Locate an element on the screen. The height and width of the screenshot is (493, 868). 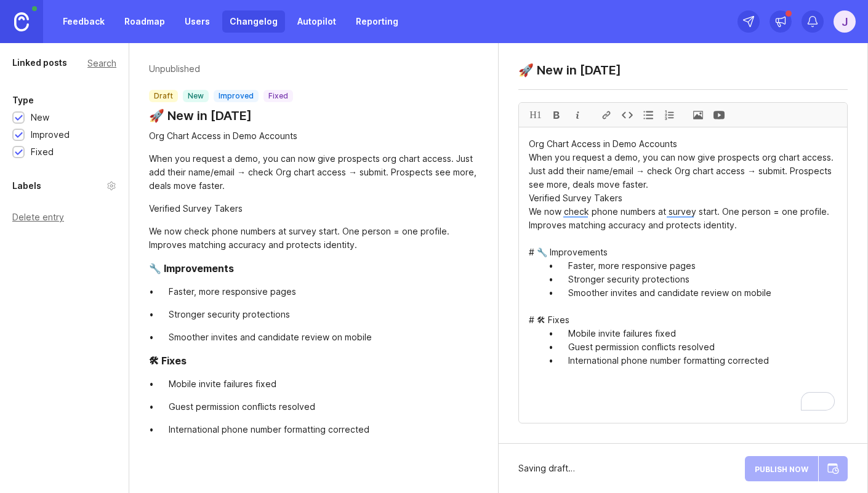
a: Users is located at coordinates (197, 21).